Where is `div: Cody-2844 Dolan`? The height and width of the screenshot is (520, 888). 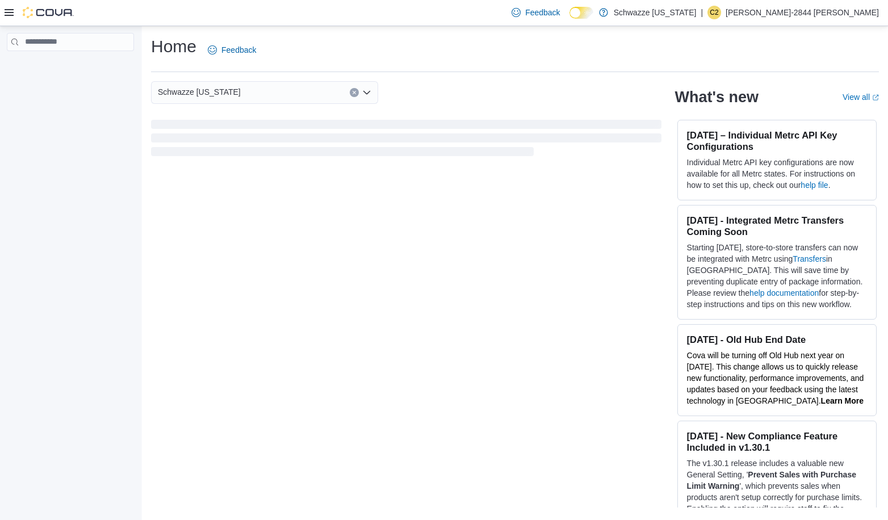
div: Cody-2844 Dolan is located at coordinates (714, 12).